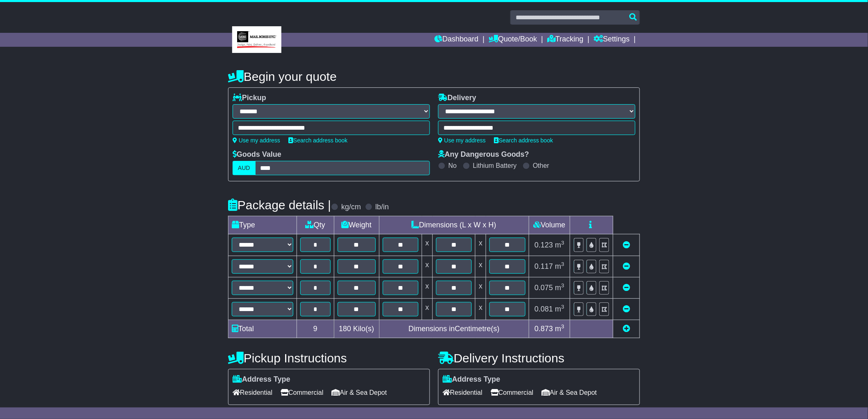  What do you see at coordinates (544, 328) in the screenshot?
I see `span: 0.873` at bounding box center [544, 328].